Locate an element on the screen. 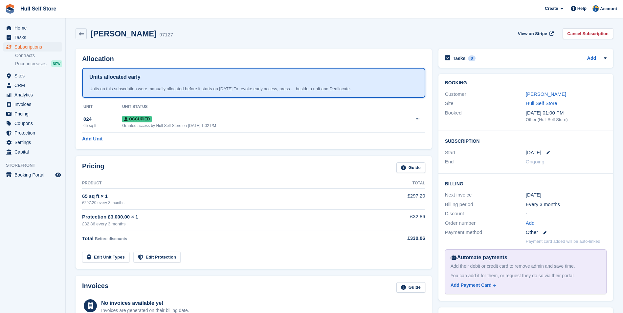 This screenshot has height=313, width=623. div: Automate payments is located at coordinates (526, 258).